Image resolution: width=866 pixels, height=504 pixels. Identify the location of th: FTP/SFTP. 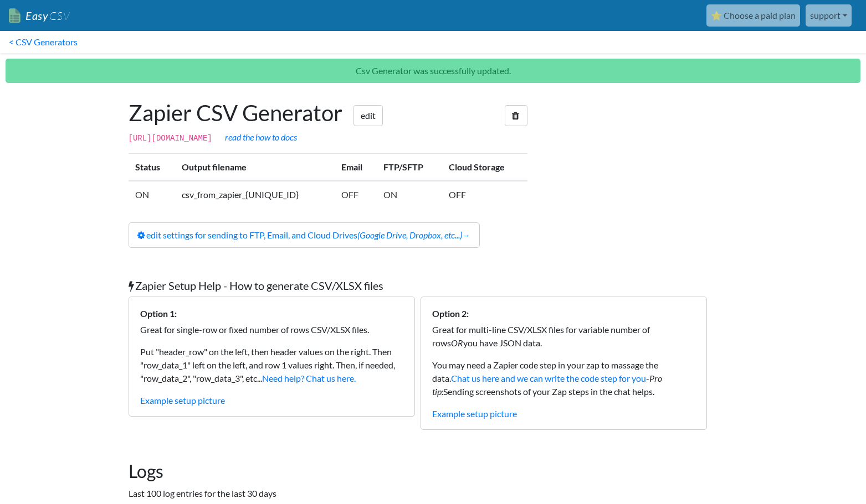
(410, 168).